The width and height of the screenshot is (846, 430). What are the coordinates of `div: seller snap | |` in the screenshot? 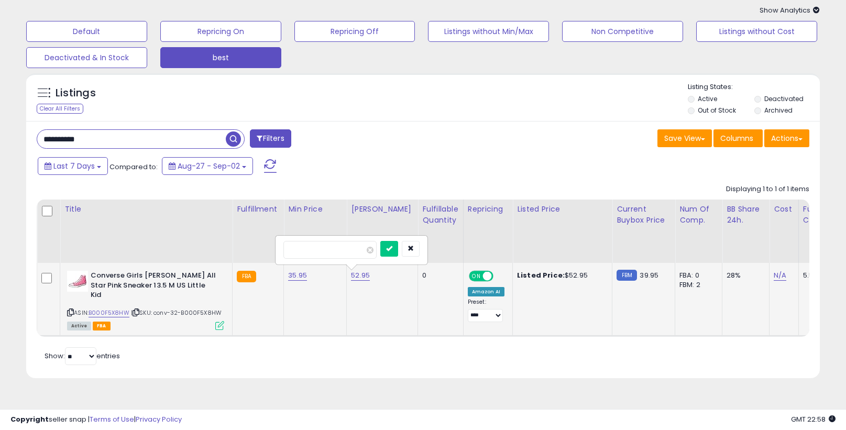 It's located at (96, 420).